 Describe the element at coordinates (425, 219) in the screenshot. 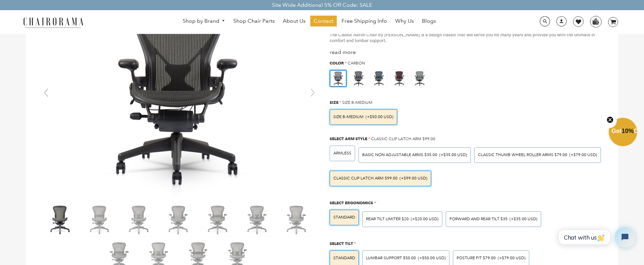

I see `span: (+$20.00 USD)` at that location.